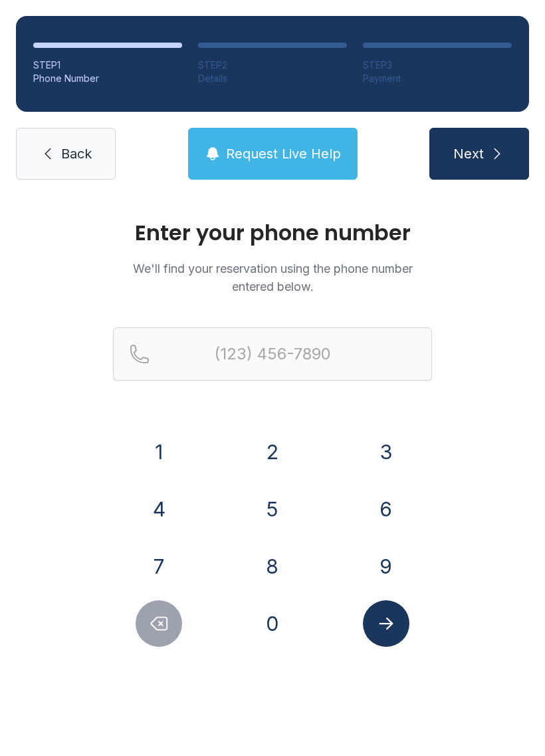 The height and width of the screenshot is (756, 545). What do you see at coordinates (272, 79) in the screenshot?
I see `div: Details` at bounding box center [272, 79].